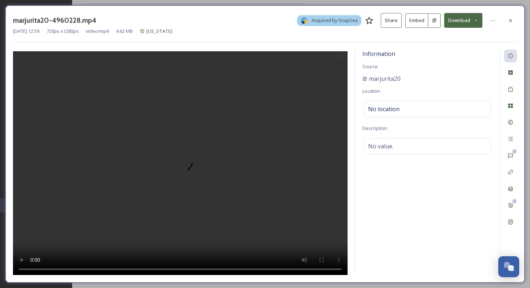  What do you see at coordinates (124, 31) in the screenshot?
I see `span: 9.62 MB` at bounding box center [124, 31].